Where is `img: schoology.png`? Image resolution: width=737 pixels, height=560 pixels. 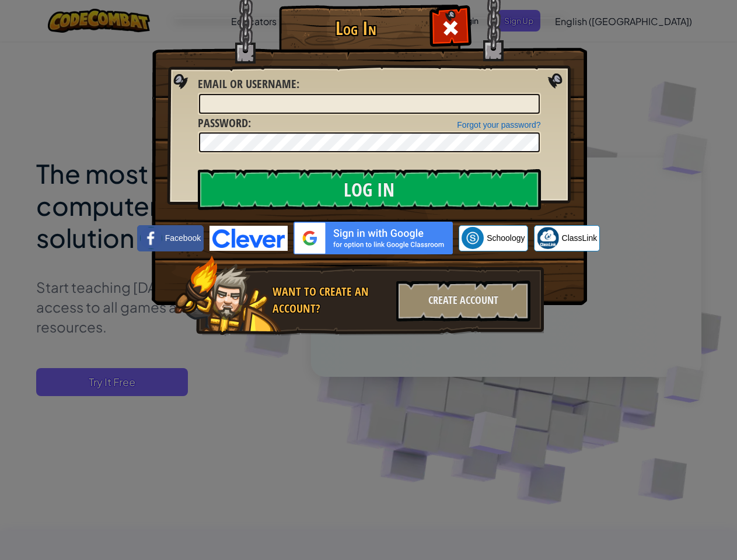 img: schoology.png is located at coordinates (473, 238).